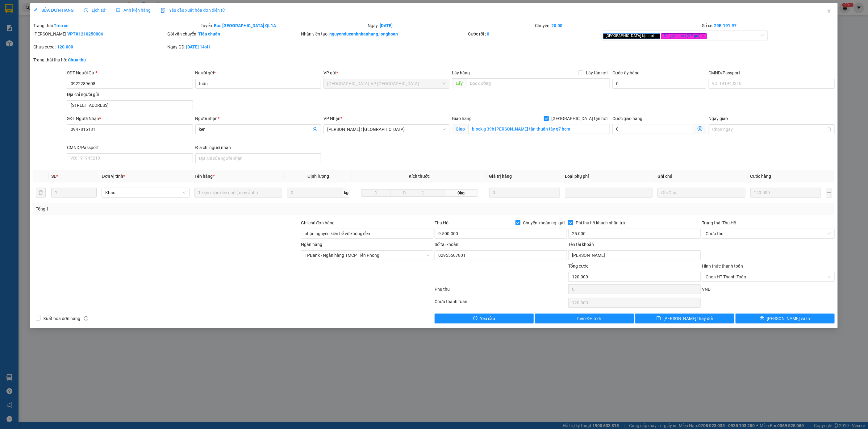 This screenshot has height=429, width=868. What do you see at coordinates (701, 176) in the screenshot?
I see `th: Ghi chú` at bounding box center [701, 176].